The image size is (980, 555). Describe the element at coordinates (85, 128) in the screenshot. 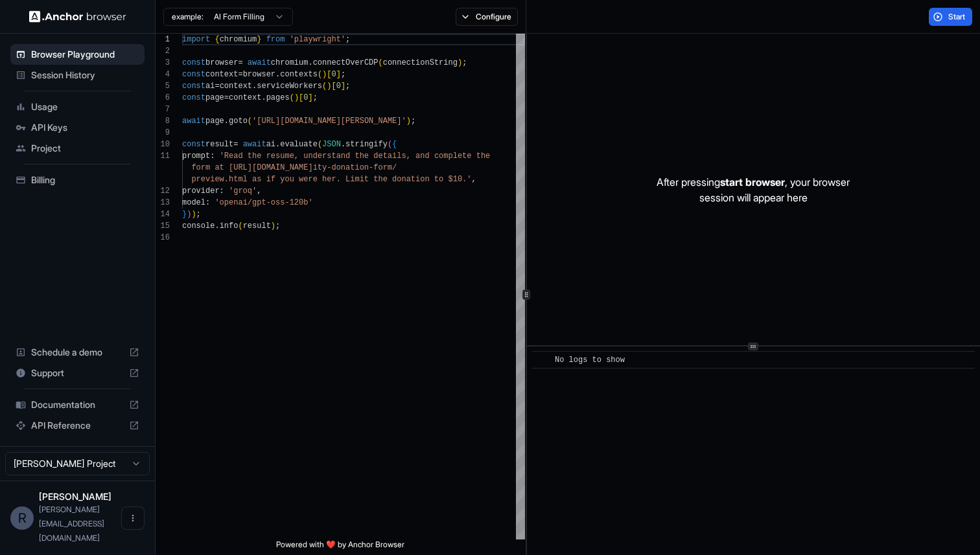

I see `span: API Keys` at that location.